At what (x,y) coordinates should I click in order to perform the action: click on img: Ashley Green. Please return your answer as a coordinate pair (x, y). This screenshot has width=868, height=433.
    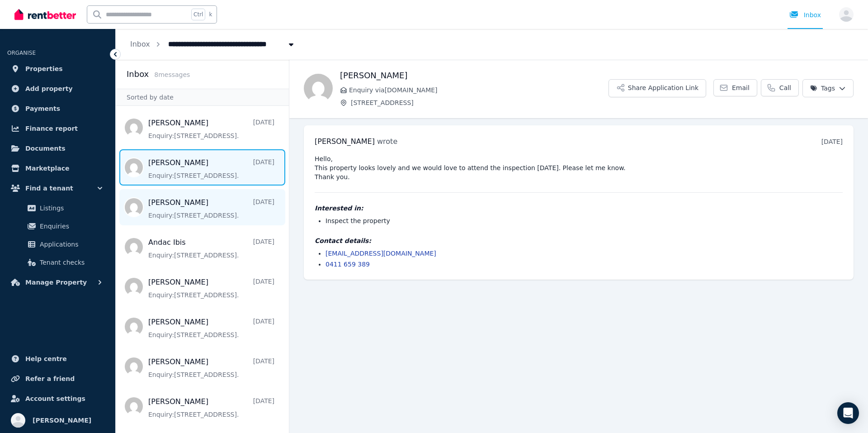
    Looking at the image, I should click on (318, 88).